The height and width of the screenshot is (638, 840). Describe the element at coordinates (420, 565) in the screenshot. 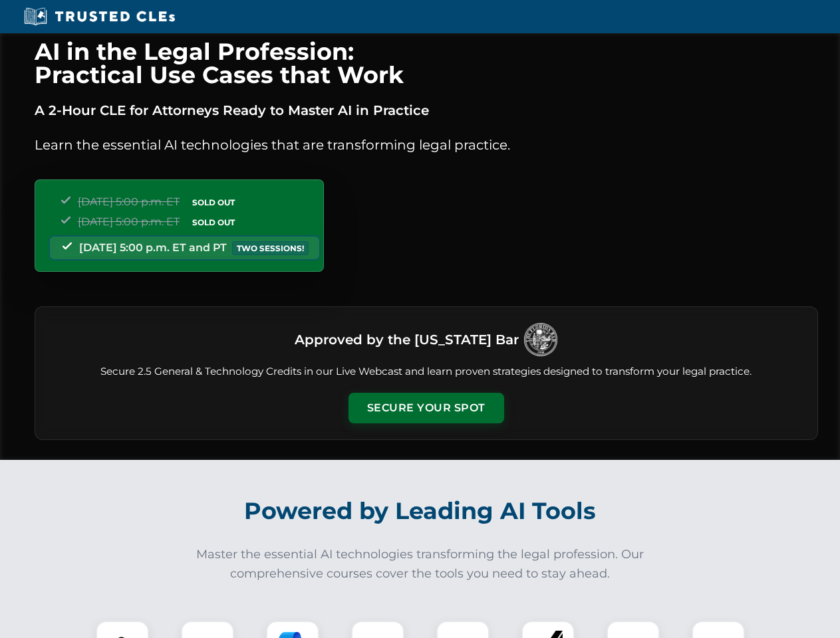

I see `p: Master the essential AI technologies transforming the legal profession. Our comprehensive courses...` at that location.